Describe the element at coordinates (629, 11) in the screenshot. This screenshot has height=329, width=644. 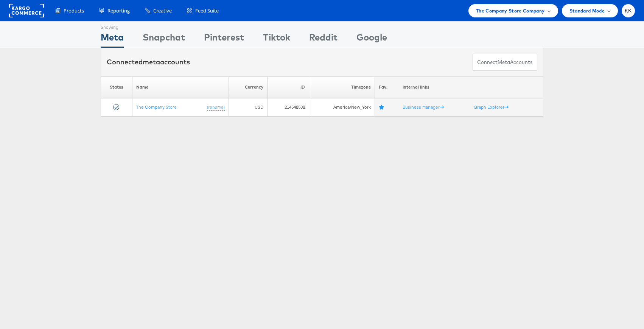
I see `span: KK` at that location.